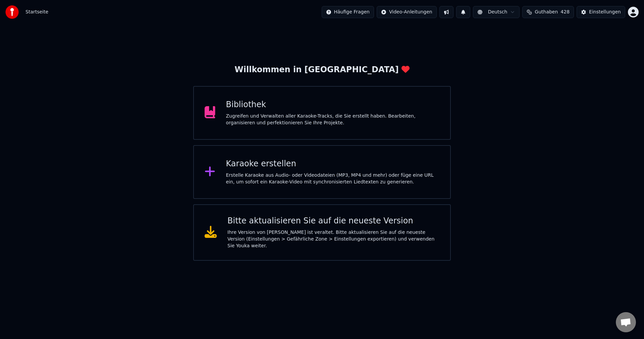 This screenshot has width=644, height=339. I want to click on button: Einstellungen, so click(601, 12).